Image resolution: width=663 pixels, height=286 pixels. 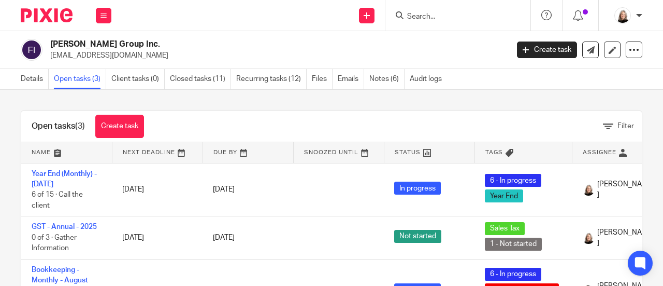 I want to click on img: svg%3E, so click(x=32, y=50).